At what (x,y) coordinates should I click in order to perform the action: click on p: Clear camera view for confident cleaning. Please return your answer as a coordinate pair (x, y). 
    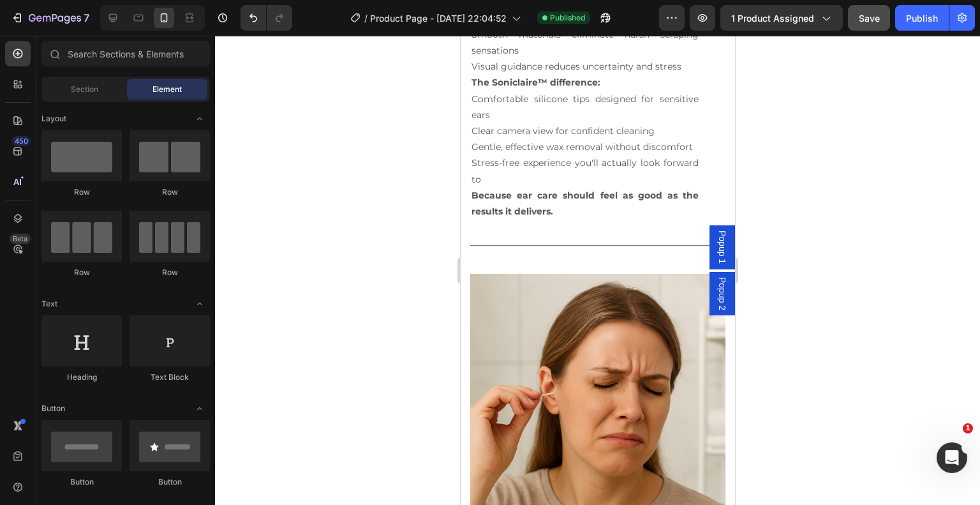
    Looking at the image, I should click on (124, 95).